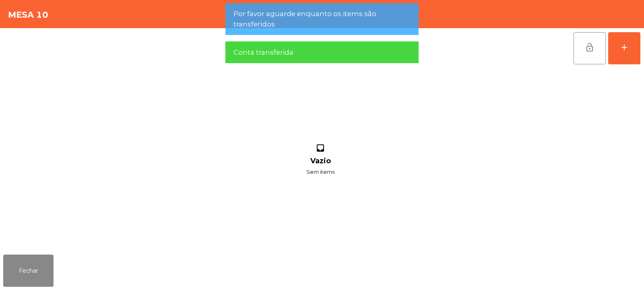  Describe the element at coordinates (624, 48) in the screenshot. I see `div: add` at that location.